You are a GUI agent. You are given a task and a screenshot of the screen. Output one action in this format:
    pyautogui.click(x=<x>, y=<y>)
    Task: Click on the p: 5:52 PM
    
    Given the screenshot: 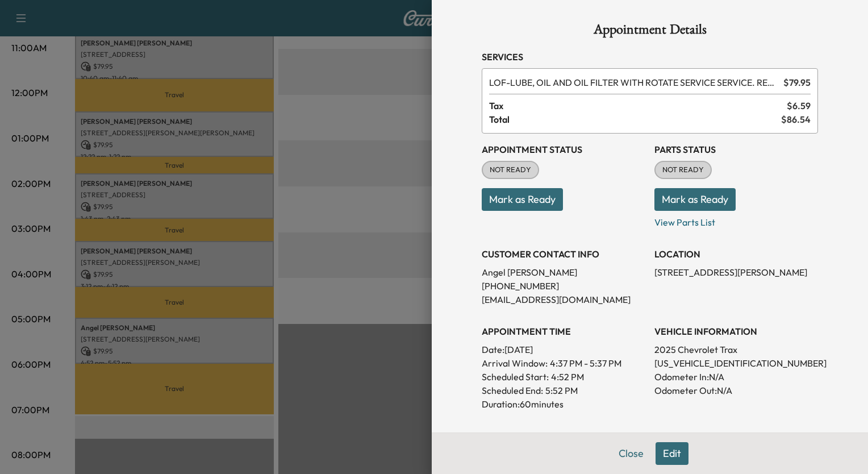 What is the action you would take?
    pyautogui.click(x=562, y=390)
    